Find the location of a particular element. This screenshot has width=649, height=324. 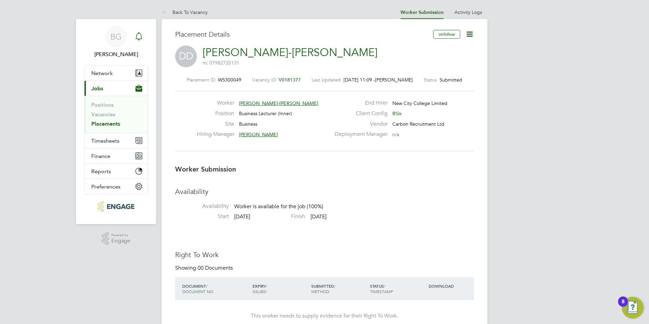

label: Vacancy ID is located at coordinates (264, 80).